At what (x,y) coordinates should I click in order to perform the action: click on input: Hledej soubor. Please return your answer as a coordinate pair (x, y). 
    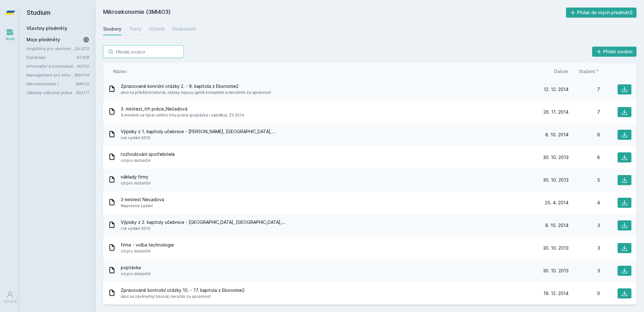
    Looking at the image, I should click on (143, 52).